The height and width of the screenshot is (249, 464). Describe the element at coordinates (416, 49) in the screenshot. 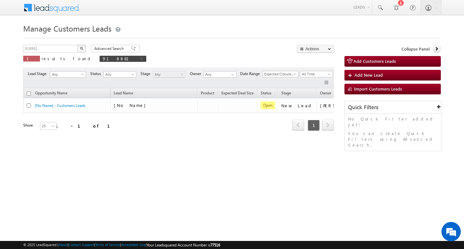

I see `span: Collapse Panel` at that location.